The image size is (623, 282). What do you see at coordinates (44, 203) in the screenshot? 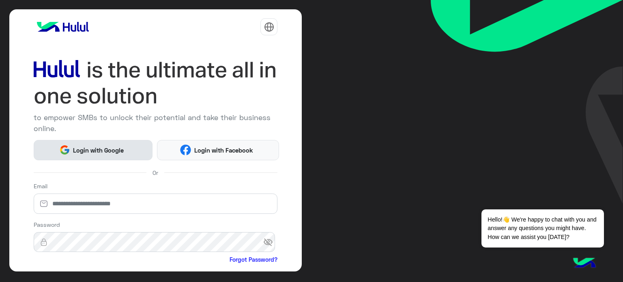
I see `img: email` at bounding box center [44, 203].